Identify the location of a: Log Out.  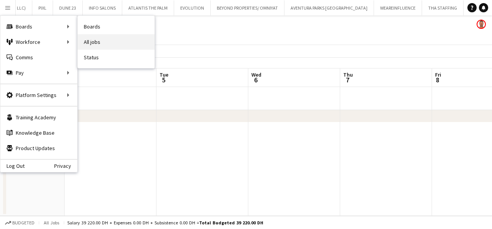
(12, 166).